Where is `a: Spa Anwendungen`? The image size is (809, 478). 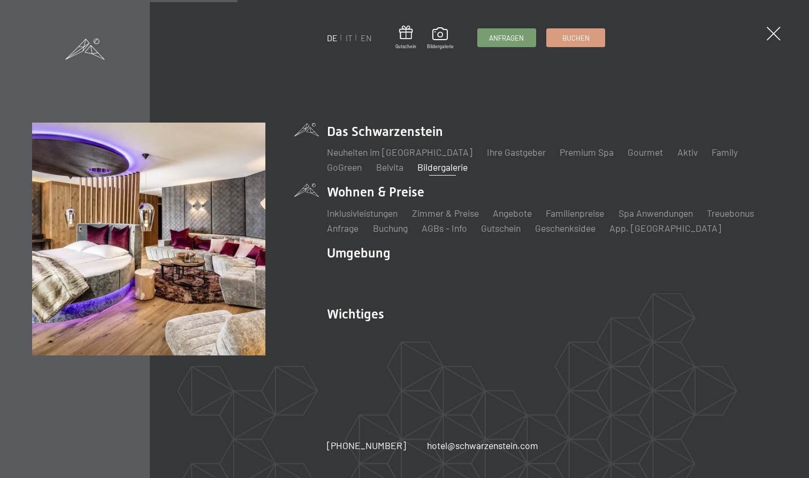
a: Spa Anwendungen is located at coordinates (655, 213).